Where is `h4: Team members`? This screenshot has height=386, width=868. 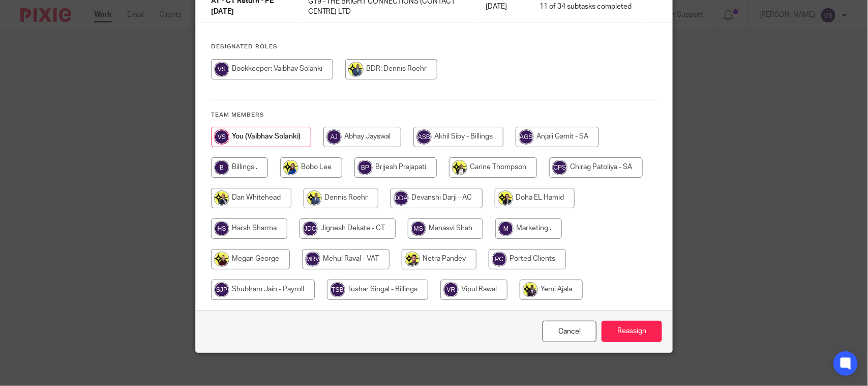 h4: Team members is located at coordinates (434, 115).